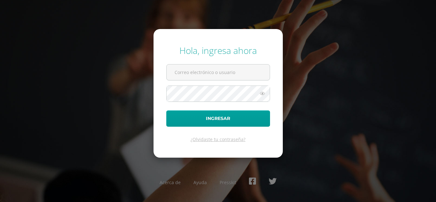  What do you see at coordinates (218, 72) in the screenshot?
I see `input: Correo electrónico o usuario` at bounding box center [218, 72].